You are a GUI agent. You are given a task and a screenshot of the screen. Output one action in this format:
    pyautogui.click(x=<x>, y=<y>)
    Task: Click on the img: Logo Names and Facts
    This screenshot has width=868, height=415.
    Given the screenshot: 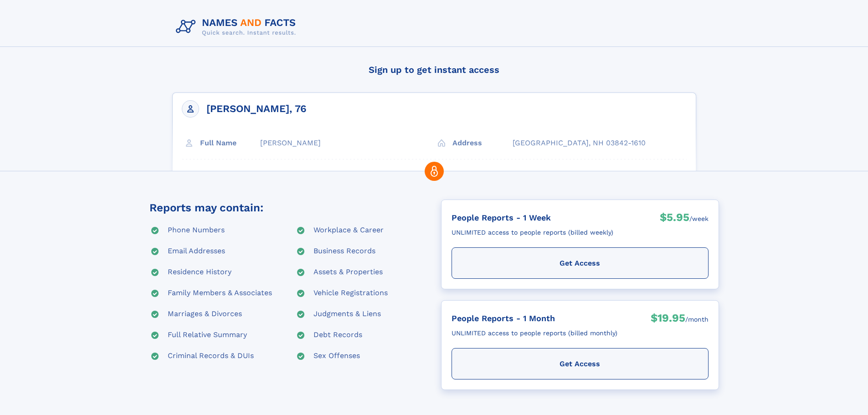 What is the action you would take?
    pyautogui.click(x=238, y=27)
    